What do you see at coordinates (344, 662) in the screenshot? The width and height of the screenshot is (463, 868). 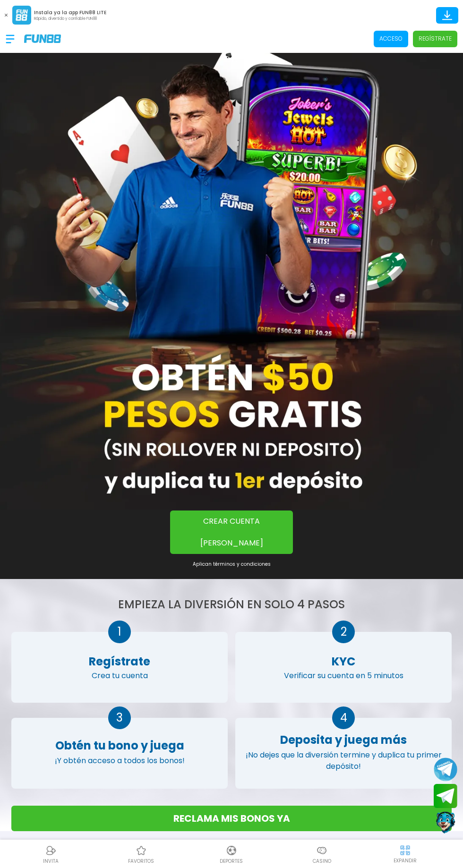 I see `p: KYC` at bounding box center [344, 662].